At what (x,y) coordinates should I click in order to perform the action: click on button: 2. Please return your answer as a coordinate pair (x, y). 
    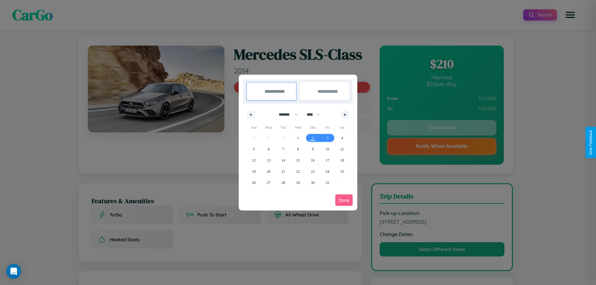
    Looking at the image, I should click on (313, 138).